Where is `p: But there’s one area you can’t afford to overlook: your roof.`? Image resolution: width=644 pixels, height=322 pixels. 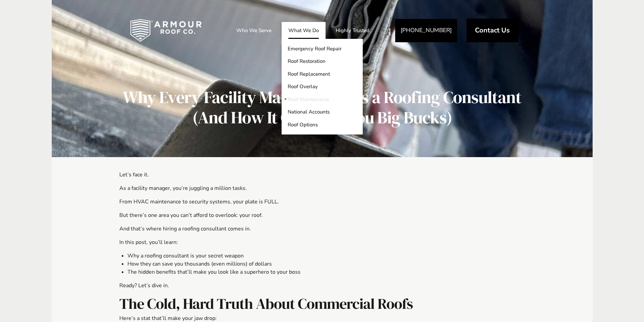 p: But there’s one area you can’t afford to overlook: your roof. is located at coordinates (322, 215).